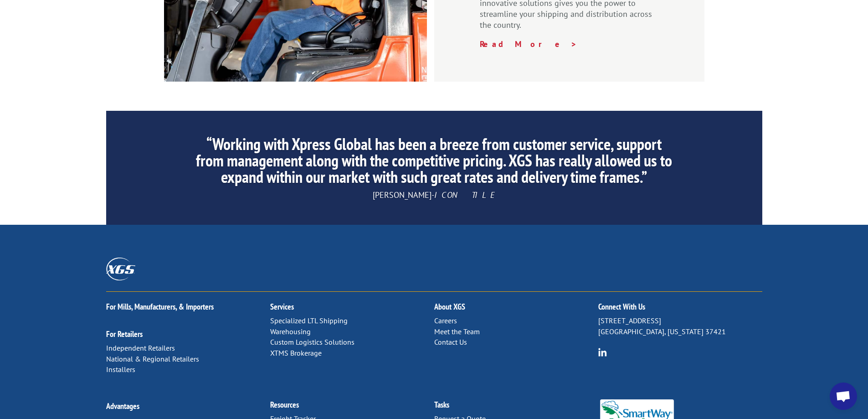  I want to click on img: XGS_Logos_ALL_2024_All_White, so click(121, 269).